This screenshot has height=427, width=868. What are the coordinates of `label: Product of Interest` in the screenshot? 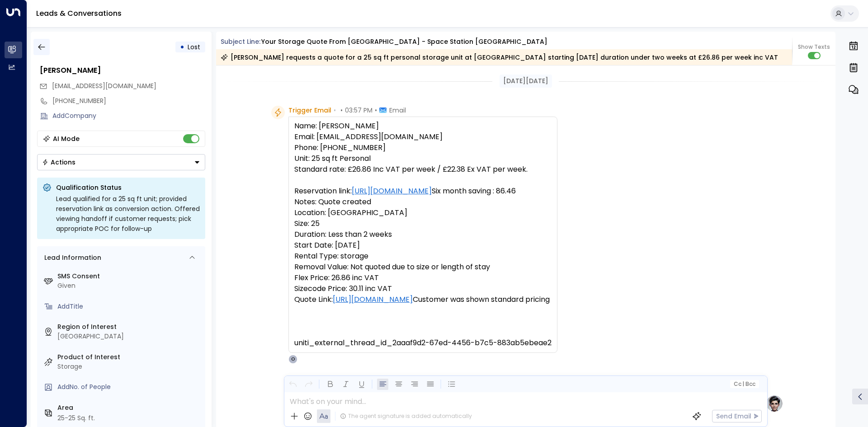 It's located at (129, 357).